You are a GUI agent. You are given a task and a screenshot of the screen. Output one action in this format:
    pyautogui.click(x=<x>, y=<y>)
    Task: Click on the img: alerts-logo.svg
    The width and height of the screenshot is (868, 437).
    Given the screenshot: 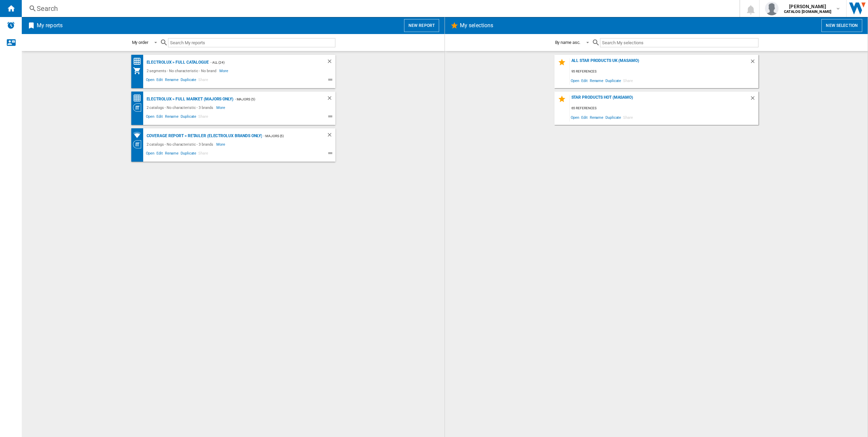 What is the action you would take?
    pyautogui.click(x=11, y=25)
    